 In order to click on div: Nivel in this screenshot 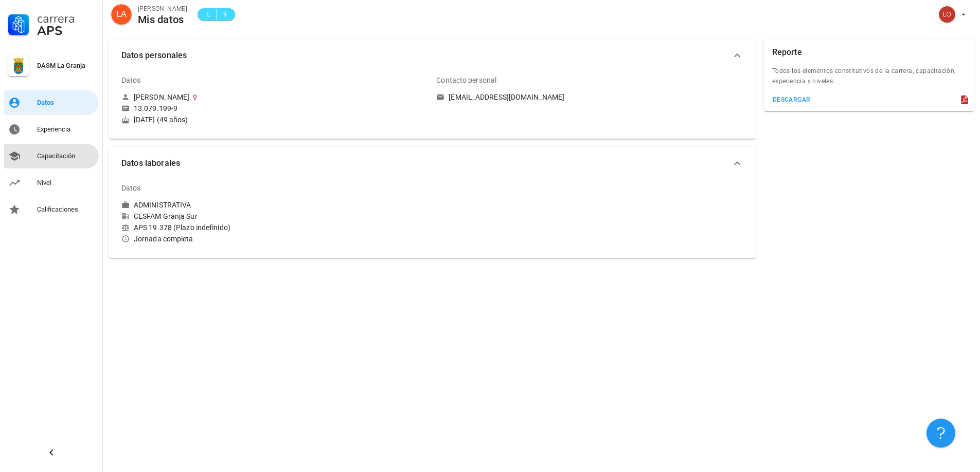, I will do `click(66, 183)`.